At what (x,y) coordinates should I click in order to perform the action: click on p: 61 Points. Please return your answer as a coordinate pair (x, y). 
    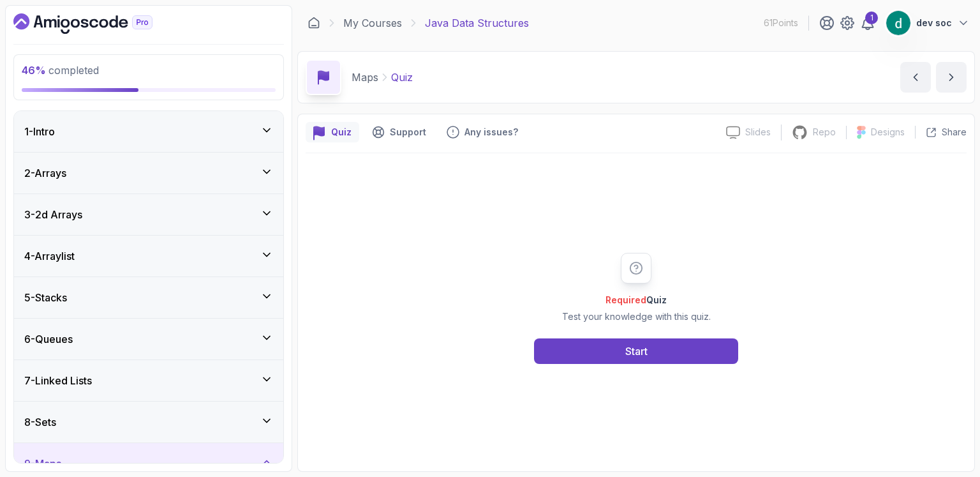
    Looking at the image, I should click on (780, 23).